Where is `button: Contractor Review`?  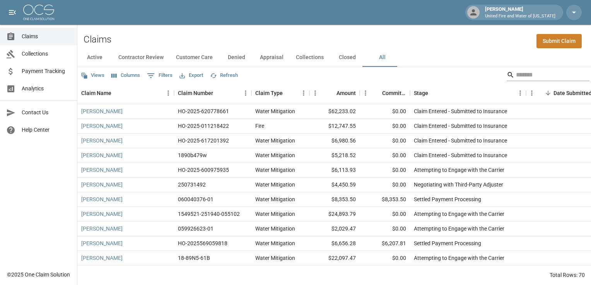 button: Contractor Review is located at coordinates (141, 58).